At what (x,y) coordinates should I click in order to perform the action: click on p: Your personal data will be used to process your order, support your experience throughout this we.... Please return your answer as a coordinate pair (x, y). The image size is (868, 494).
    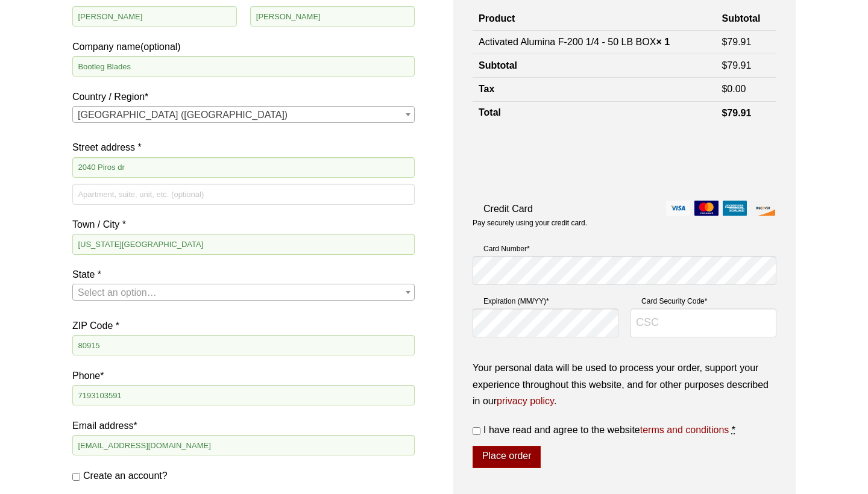
    Looking at the image, I should click on (624, 385).